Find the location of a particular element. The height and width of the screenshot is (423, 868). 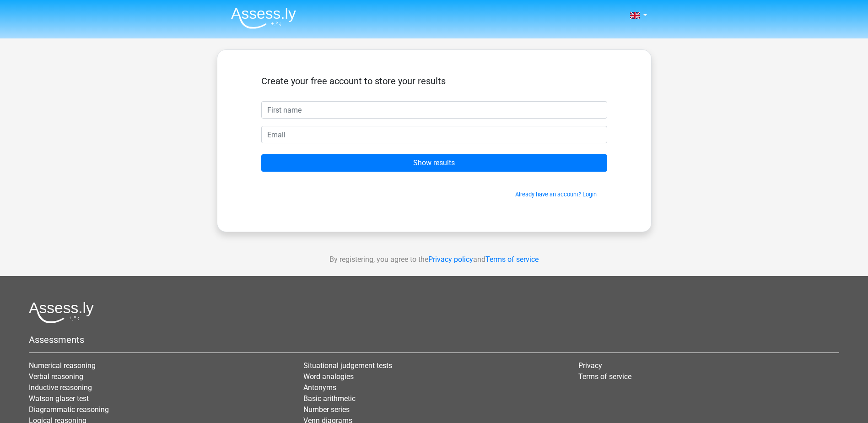

a: Numerical reasoning is located at coordinates (62, 365).